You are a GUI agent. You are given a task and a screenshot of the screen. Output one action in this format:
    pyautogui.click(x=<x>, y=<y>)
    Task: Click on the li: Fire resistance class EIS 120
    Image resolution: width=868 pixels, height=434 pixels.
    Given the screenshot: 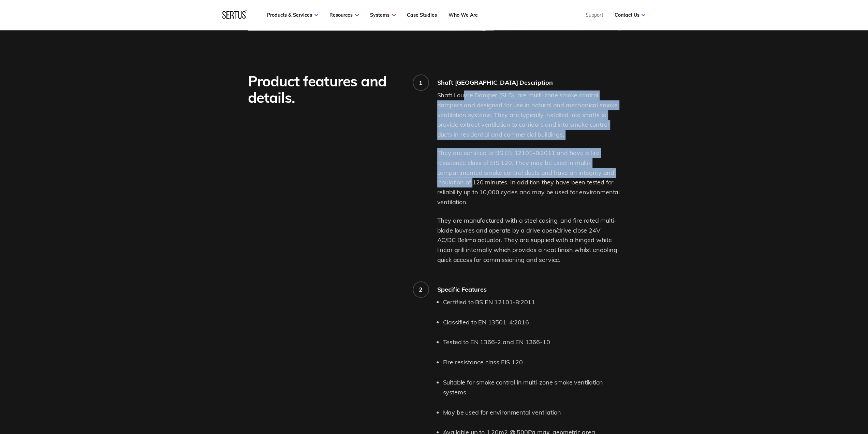 What is the action you would take?
    pyautogui.click(x=532, y=362)
    